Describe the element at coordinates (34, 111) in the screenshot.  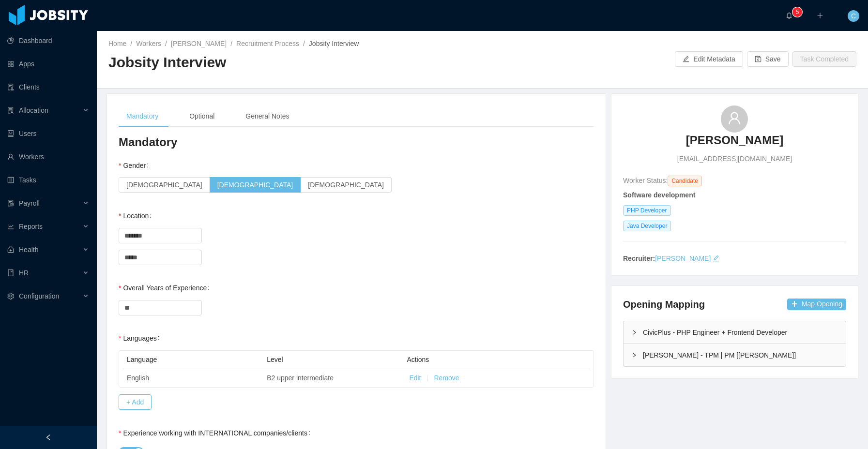
I see `span: Allocation` at that location.